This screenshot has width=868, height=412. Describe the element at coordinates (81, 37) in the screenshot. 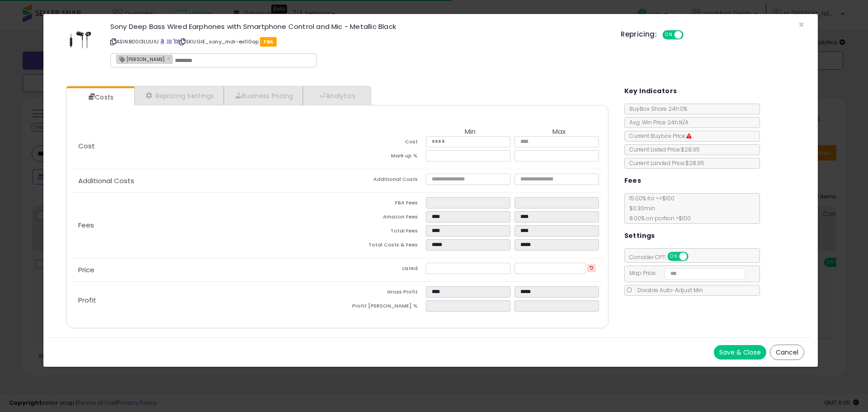

I see `img: 31XPoL0pF9L._SL60_.jpg` at that location.